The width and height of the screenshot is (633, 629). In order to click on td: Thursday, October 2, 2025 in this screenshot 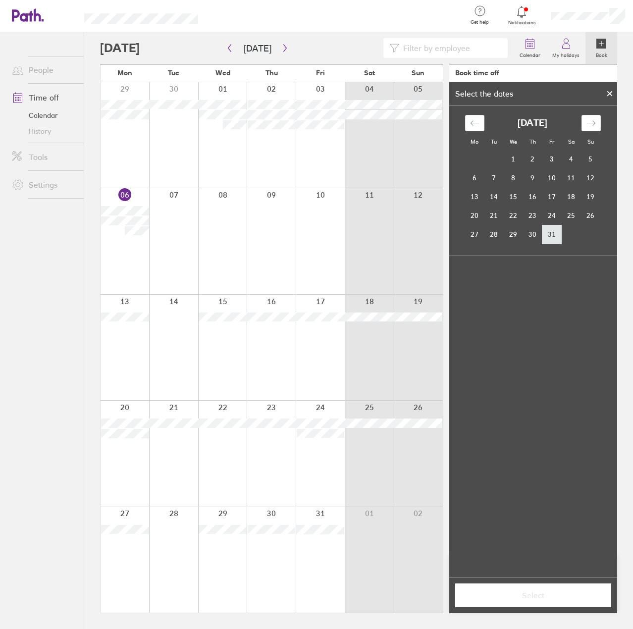, I will do `click(532, 159)`.